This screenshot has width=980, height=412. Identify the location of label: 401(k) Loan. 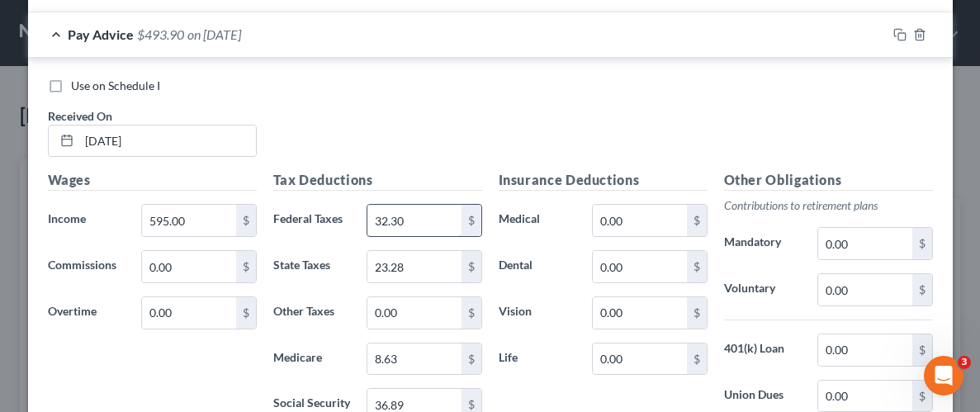
(763, 350).